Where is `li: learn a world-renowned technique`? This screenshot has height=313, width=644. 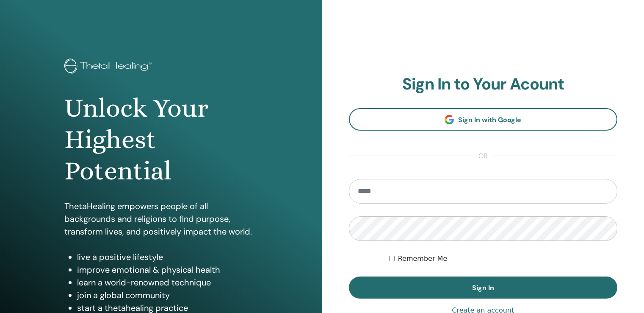
li: learn a world-renowned technique is located at coordinates (167, 283).